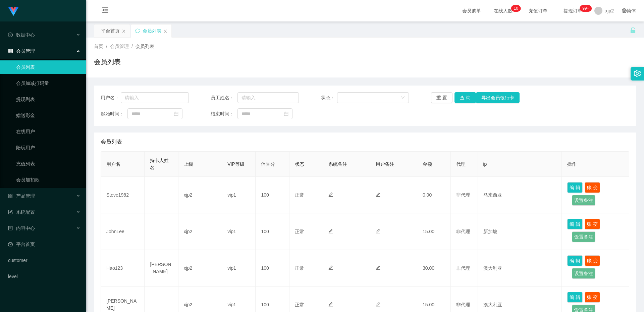 This screenshot has height=312, width=644. What do you see at coordinates (111, 98) in the screenshot?
I see `span: 用户名：` at bounding box center [111, 98].